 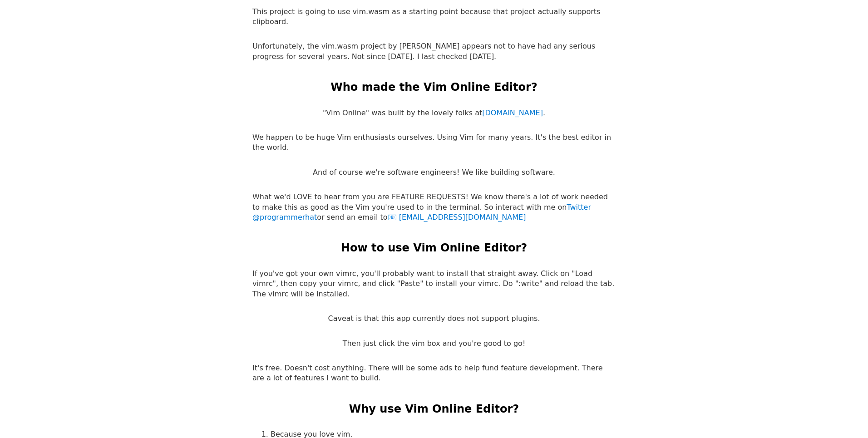 What do you see at coordinates (434, 207) in the screenshot?
I see `p: What we'd LOVE to hear from you are FEATURE REQUESTS! We know there's a lot of work needed to mak...` at bounding box center [434, 207].